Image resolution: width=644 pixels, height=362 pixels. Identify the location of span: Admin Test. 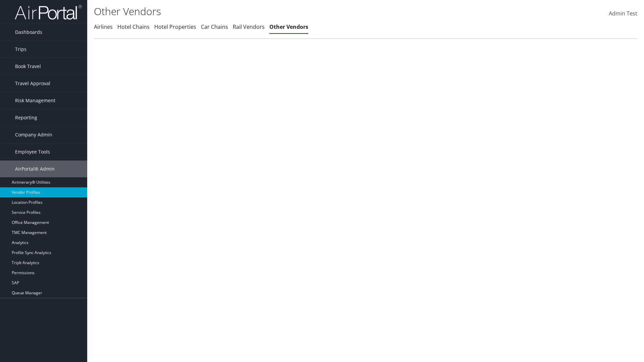
(623, 14).